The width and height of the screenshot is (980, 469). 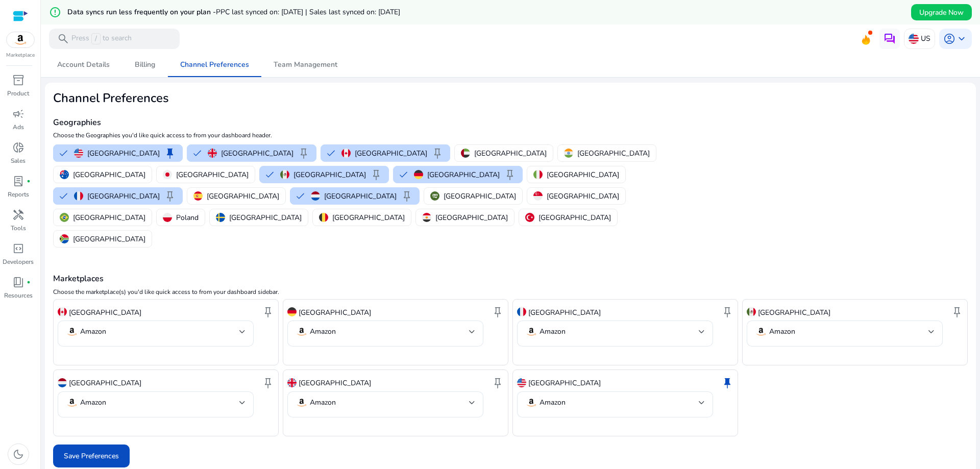 I want to click on span: code_blocks, so click(x=19, y=248).